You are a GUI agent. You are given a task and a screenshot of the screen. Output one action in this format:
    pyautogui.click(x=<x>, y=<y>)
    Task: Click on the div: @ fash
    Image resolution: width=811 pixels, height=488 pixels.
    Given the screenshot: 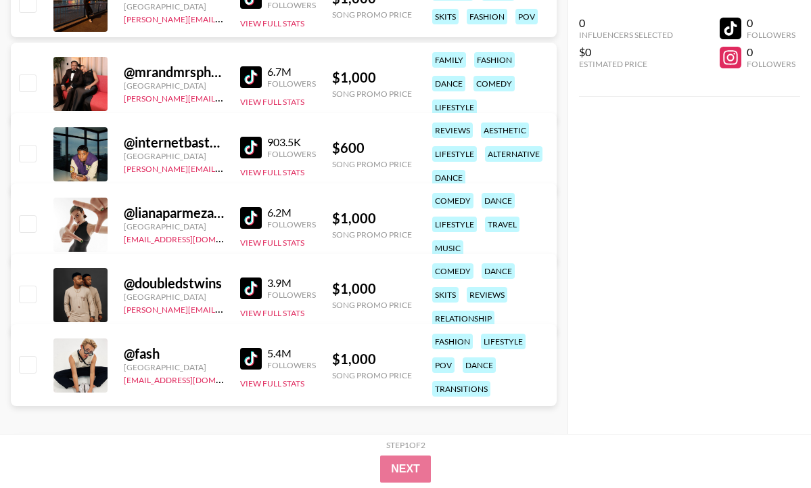 What is the action you would take?
    pyautogui.click(x=174, y=353)
    